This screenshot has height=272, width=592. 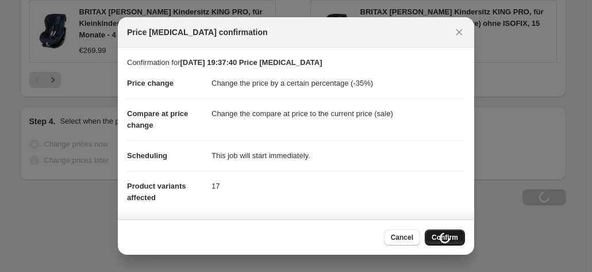 I want to click on dd: Change the compare at price to the current price (sale), so click(x=338, y=113).